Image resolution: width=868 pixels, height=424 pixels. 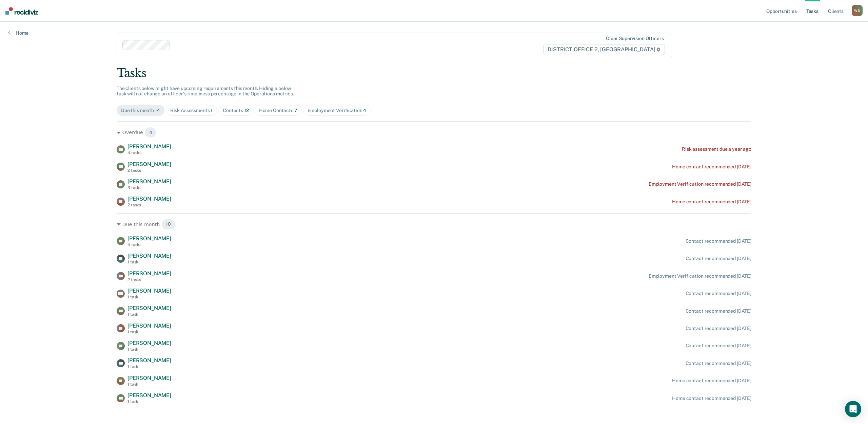 I want to click on div: 3 tasks, so click(x=149, y=188).